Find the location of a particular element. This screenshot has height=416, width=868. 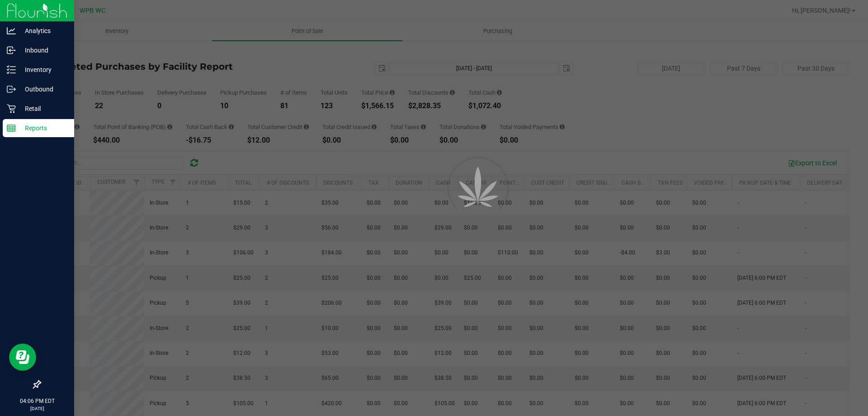

inline-svg: Inventory is located at coordinates (11, 70).